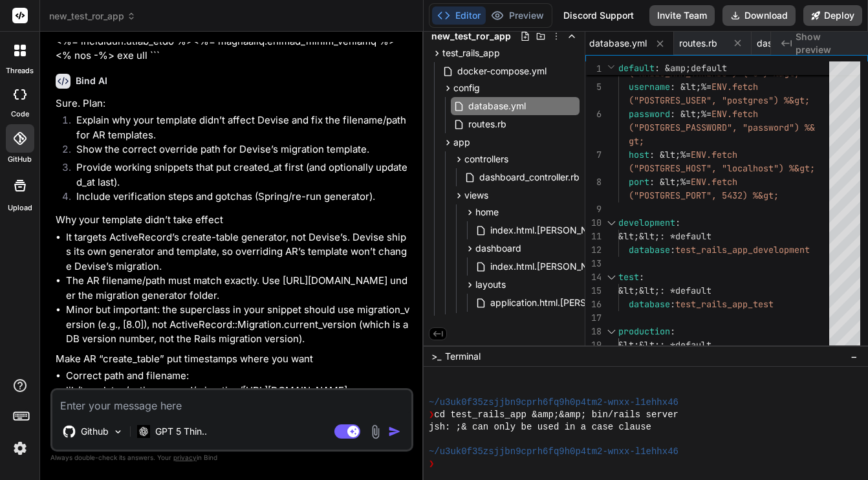  What do you see at coordinates (593, 87) in the screenshot?
I see `div: 5` at bounding box center [593, 87].